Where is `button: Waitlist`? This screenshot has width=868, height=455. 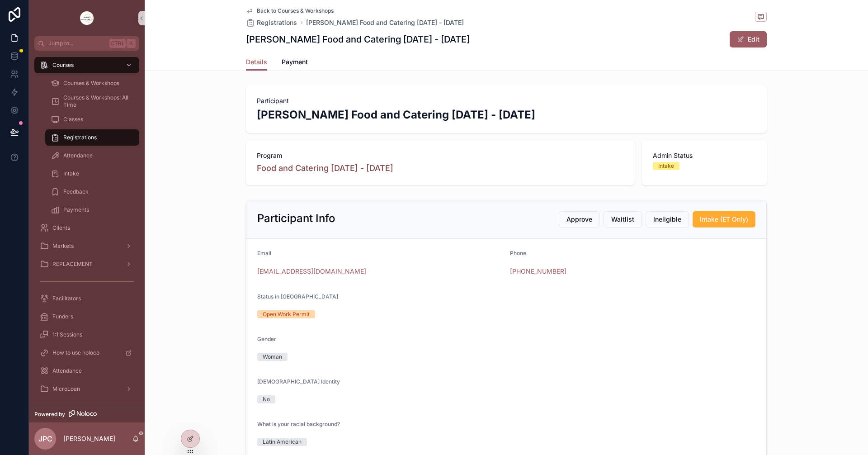
button: Waitlist is located at coordinates (623, 219).